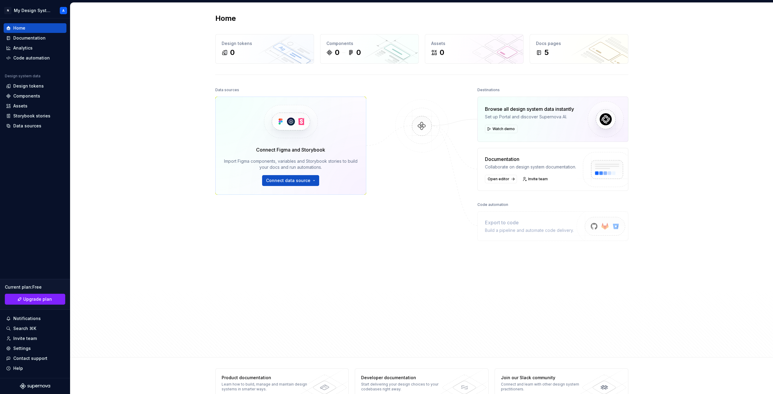 The width and height of the screenshot is (773, 394). What do you see at coordinates (35, 48) in the screenshot?
I see `a: Analytics` at bounding box center [35, 48].